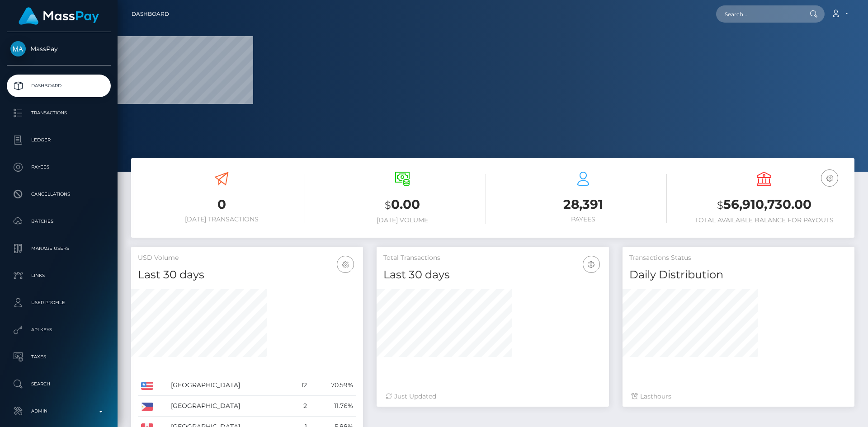 The image size is (868, 427). Describe the element at coordinates (58, 113) in the screenshot. I see `p: Transactions` at that location.